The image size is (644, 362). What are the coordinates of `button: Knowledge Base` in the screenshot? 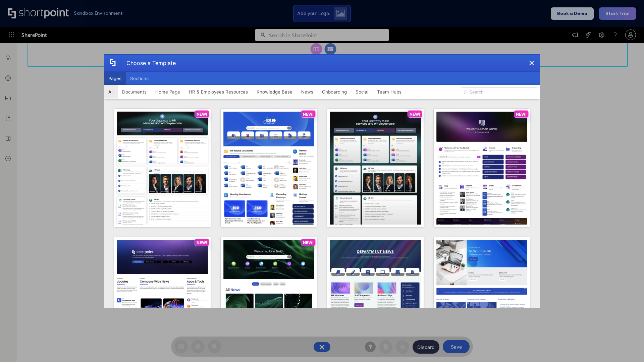 It's located at (274, 92).